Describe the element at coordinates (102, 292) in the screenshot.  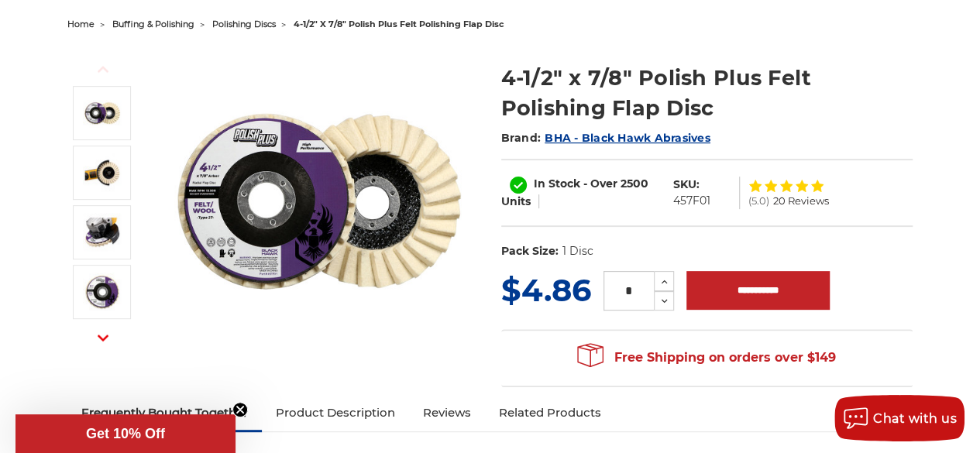
I see `img: BHA 4.5 inch polish plus flap disc` at that location.